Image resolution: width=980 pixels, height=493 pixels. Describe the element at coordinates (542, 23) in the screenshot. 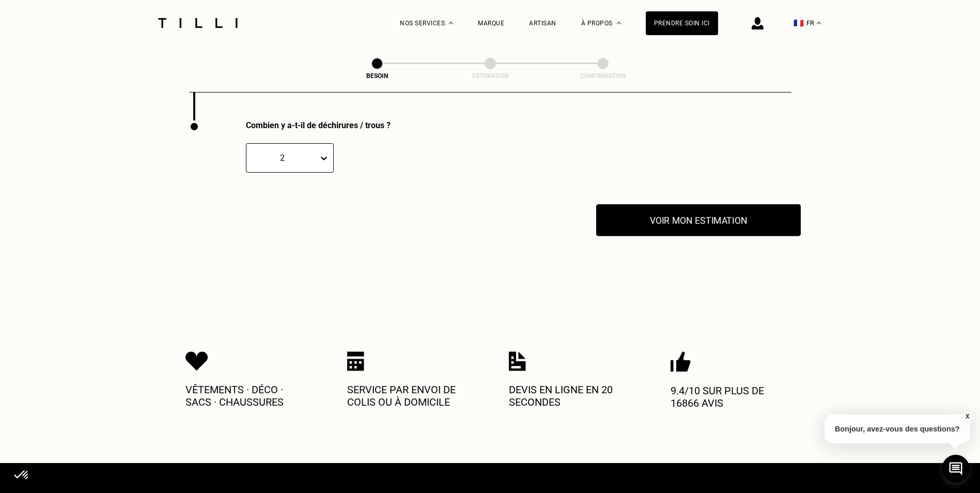

I see `a: Artisan` at that location.